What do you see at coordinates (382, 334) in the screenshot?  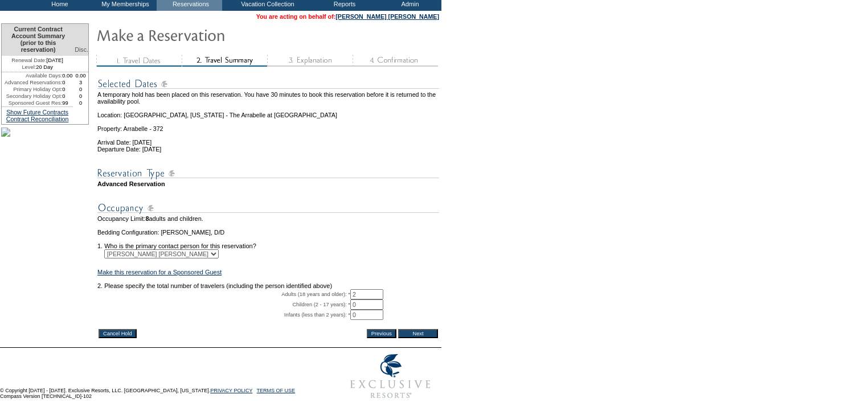 I see `input: Previous` at bounding box center [382, 334].